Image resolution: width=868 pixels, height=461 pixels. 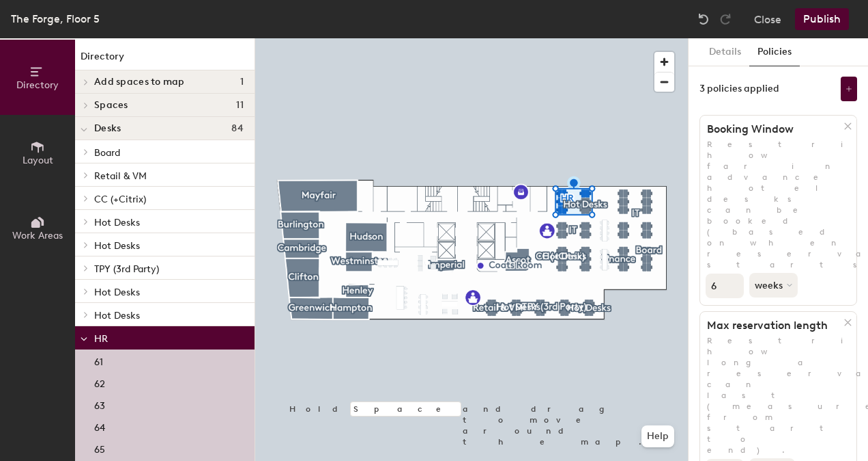 I want to click on button: Policies, so click(x=775, y=52).